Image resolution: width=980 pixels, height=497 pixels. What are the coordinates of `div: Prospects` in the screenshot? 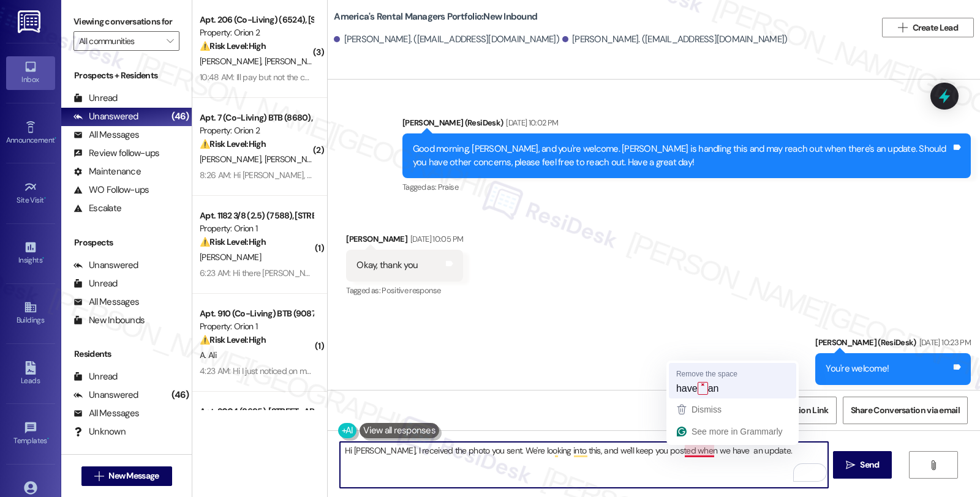 It's located at (126, 243).